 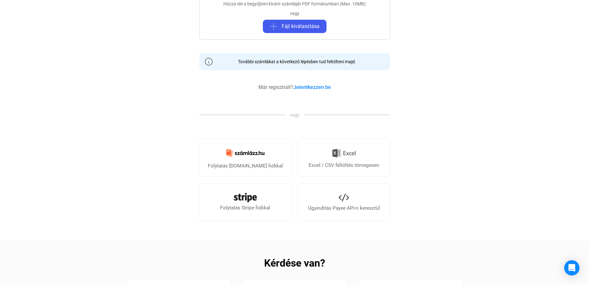 What do you see at coordinates (245, 153) in the screenshot?
I see `img: Számlázz.hu` at bounding box center [245, 153].